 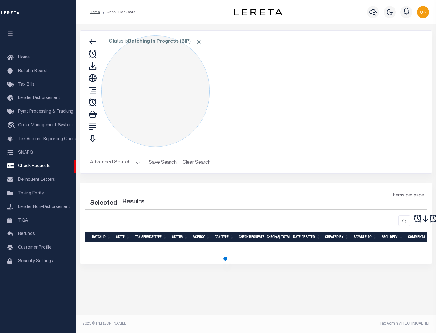 I want to click on th: Check(s) Total, so click(x=278, y=237).